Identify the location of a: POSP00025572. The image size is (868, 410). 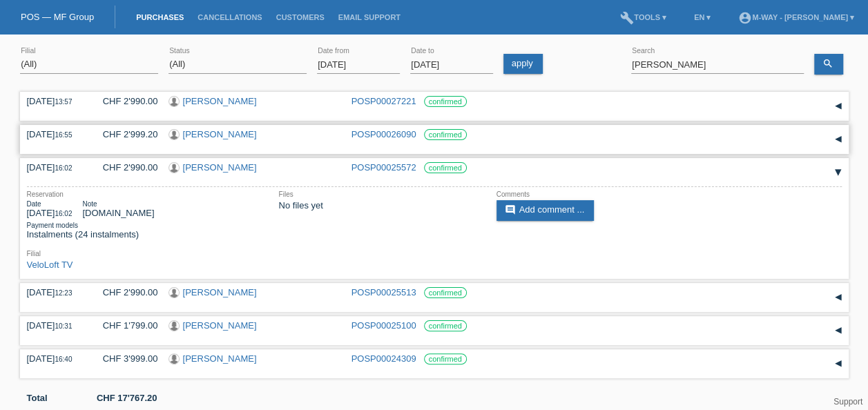
(384, 167).